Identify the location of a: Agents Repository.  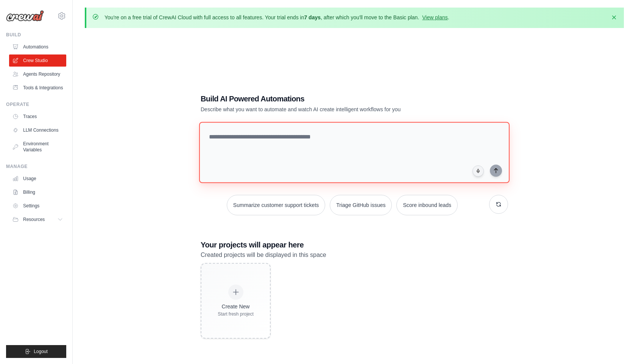
(38, 74).